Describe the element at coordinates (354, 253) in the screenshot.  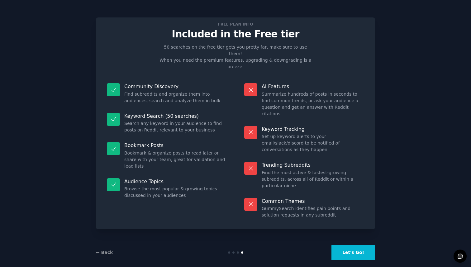
I see `button: Let's Go!` at that location.